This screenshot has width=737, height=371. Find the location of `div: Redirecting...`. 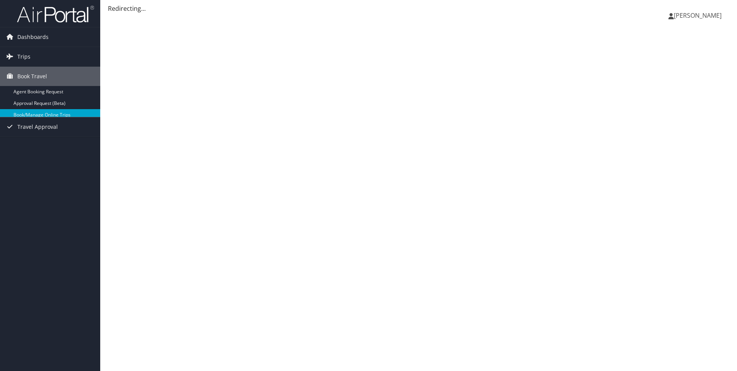

div: Redirecting... is located at coordinates (419, 8).